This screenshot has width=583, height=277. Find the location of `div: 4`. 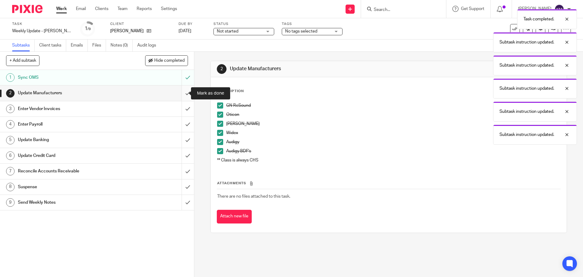

div: 4 is located at coordinates (10, 124).